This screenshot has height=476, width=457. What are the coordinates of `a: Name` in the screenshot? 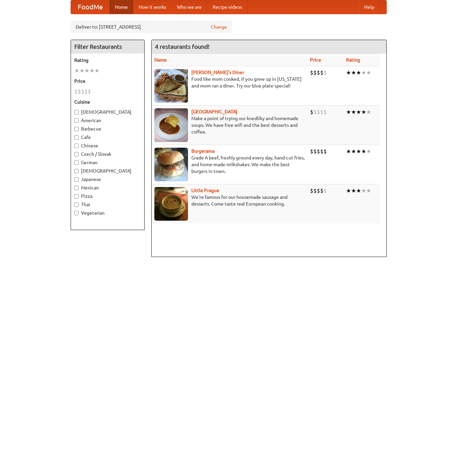 It's located at (161, 60).